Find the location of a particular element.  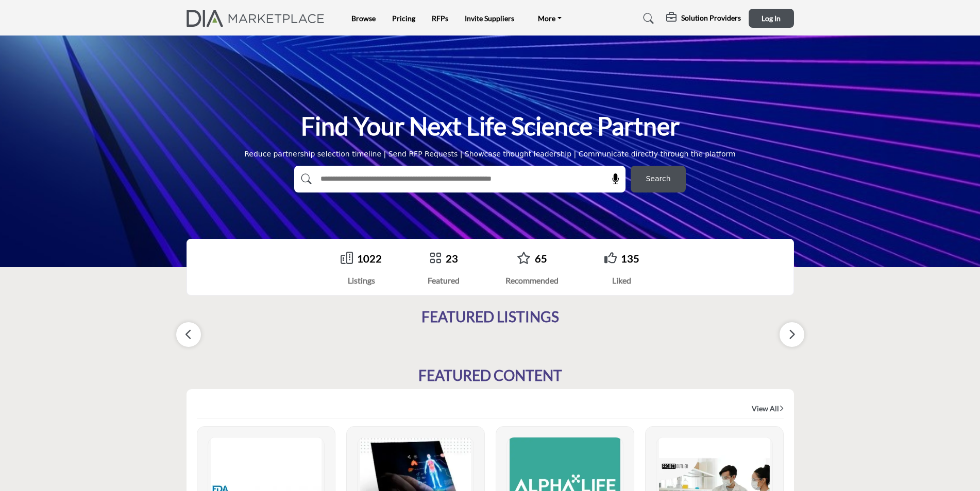

h5: Solution Providers is located at coordinates (711, 18).